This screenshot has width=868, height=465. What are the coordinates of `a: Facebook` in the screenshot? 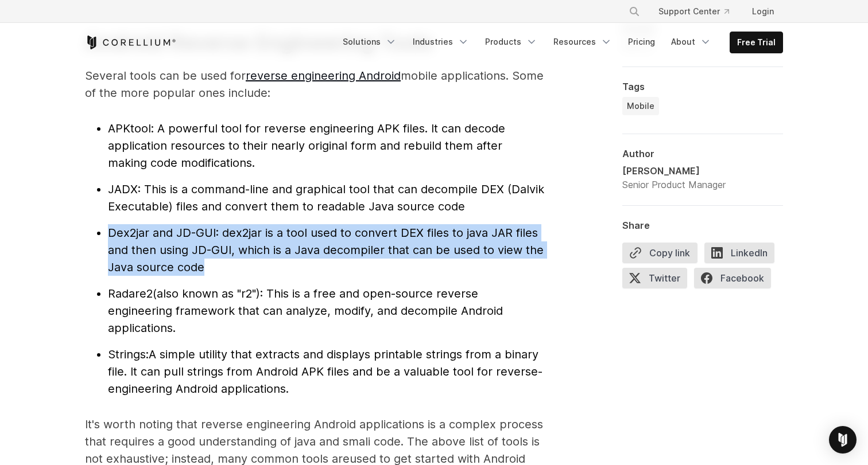 It's located at (736, 281).